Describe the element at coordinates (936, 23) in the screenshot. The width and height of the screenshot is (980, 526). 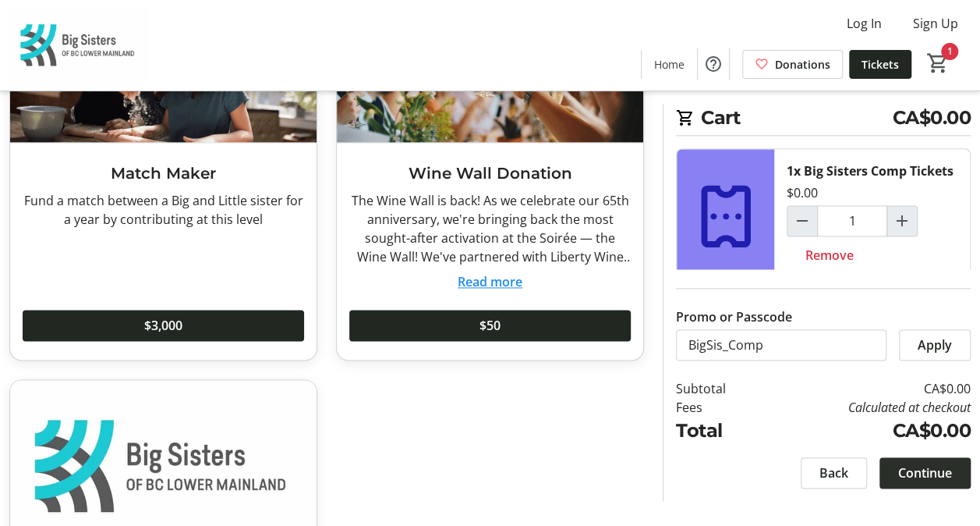
I see `button: Sign Up` at that location.